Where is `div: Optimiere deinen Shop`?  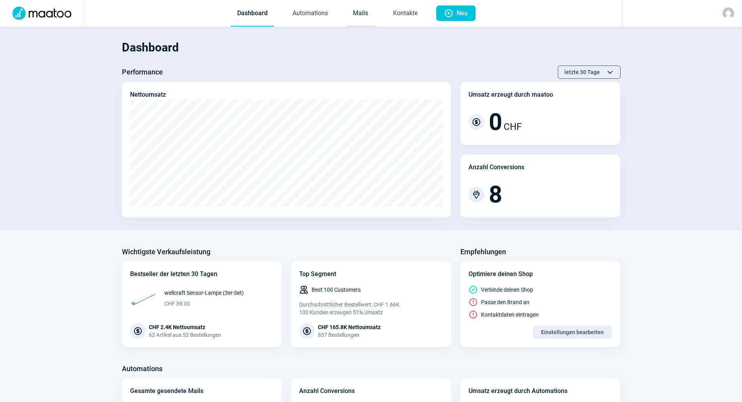 div: Optimiere deinen Shop is located at coordinates (540, 274).